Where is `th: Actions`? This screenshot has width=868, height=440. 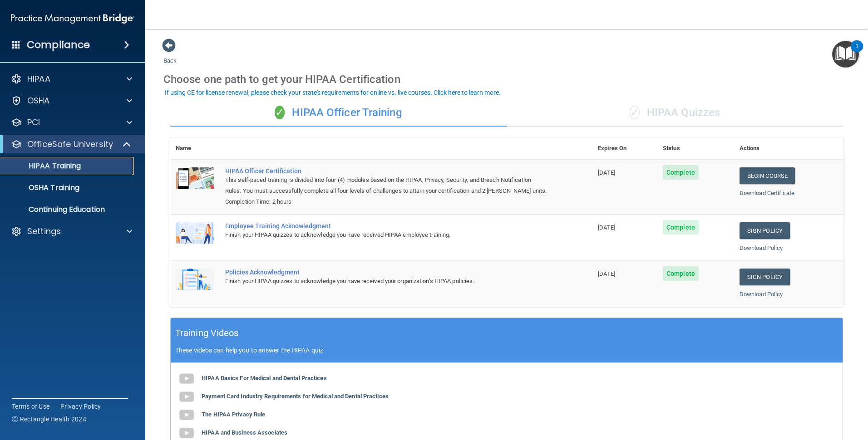
th: Actions is located at coordinates (789, 148).